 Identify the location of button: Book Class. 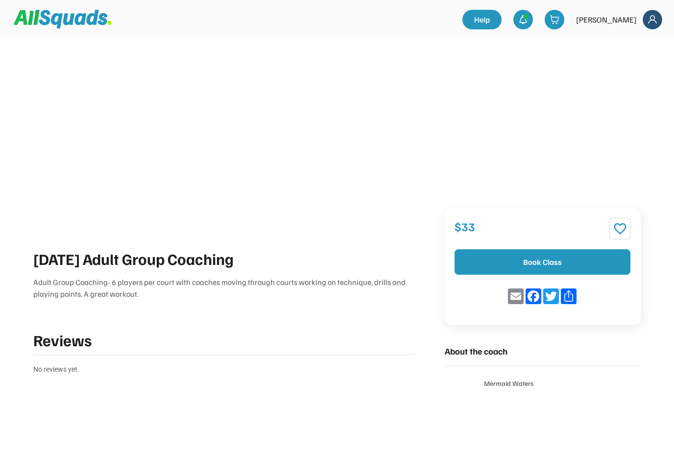
(542, 262).